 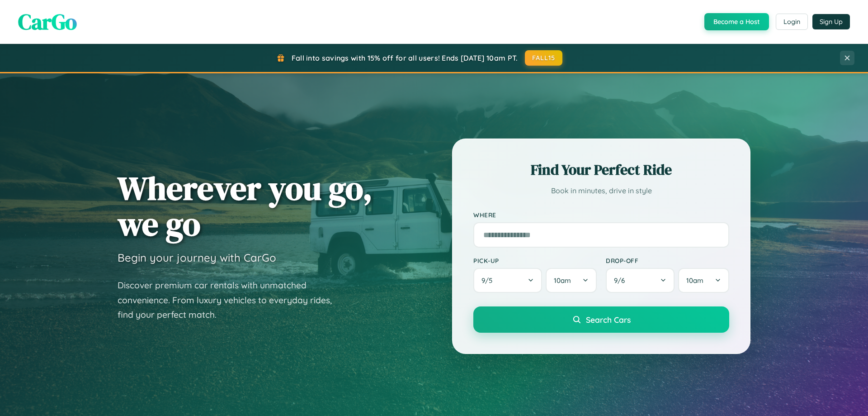 I want to click on span: Search Cars, so click(x=608, y=319).